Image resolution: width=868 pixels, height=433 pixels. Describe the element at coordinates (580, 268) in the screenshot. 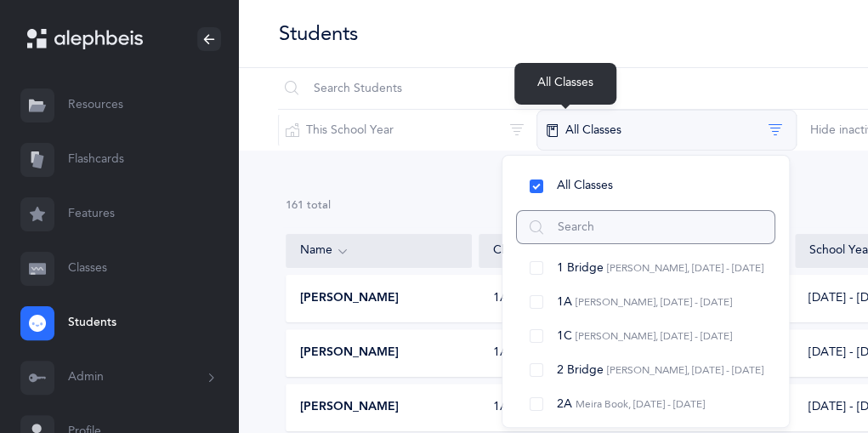

I see `span: 1 Bridge` at that location.